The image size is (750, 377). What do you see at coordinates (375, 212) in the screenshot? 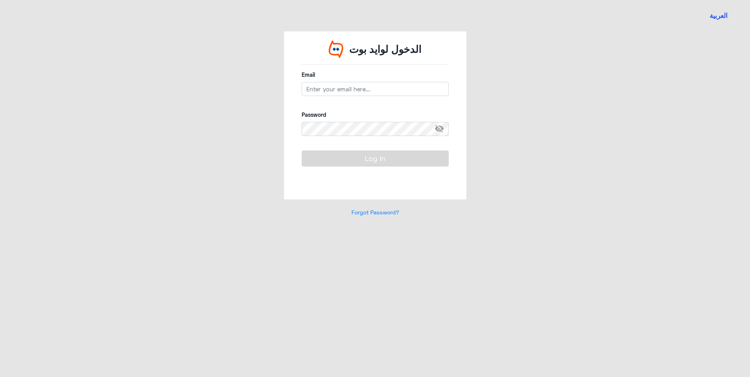
I see `a: Forgot Password?` at bounding box center [375, 212].